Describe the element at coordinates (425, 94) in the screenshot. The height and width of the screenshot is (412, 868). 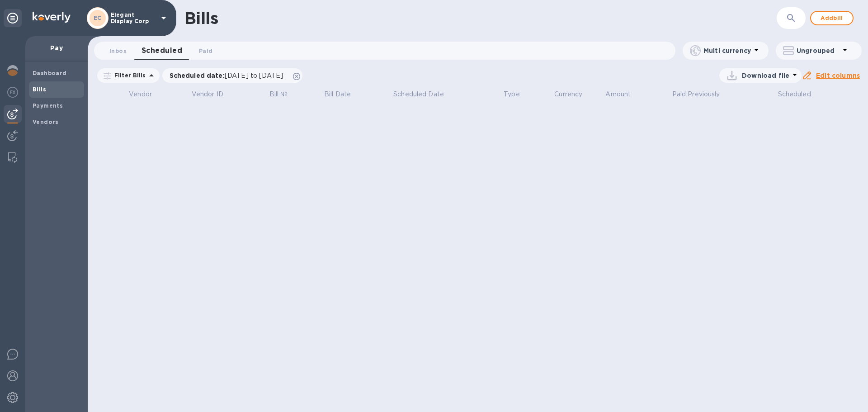
I see `span: Scheduled Date` at that location.